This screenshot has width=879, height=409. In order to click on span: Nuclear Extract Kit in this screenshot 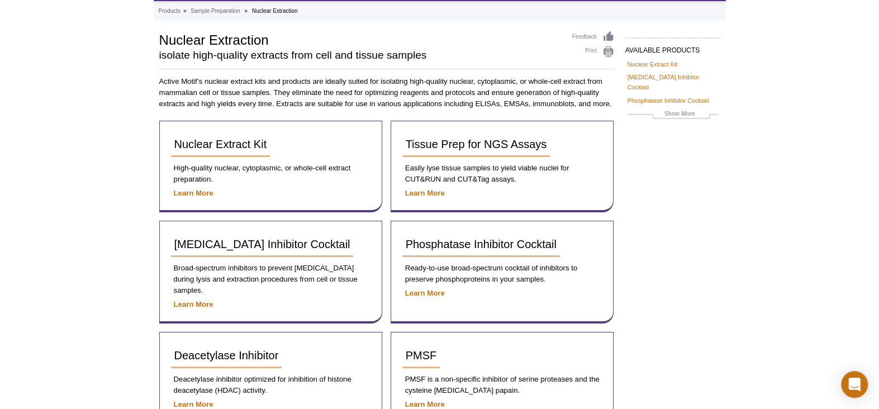, I will do `click(221, 144)`.